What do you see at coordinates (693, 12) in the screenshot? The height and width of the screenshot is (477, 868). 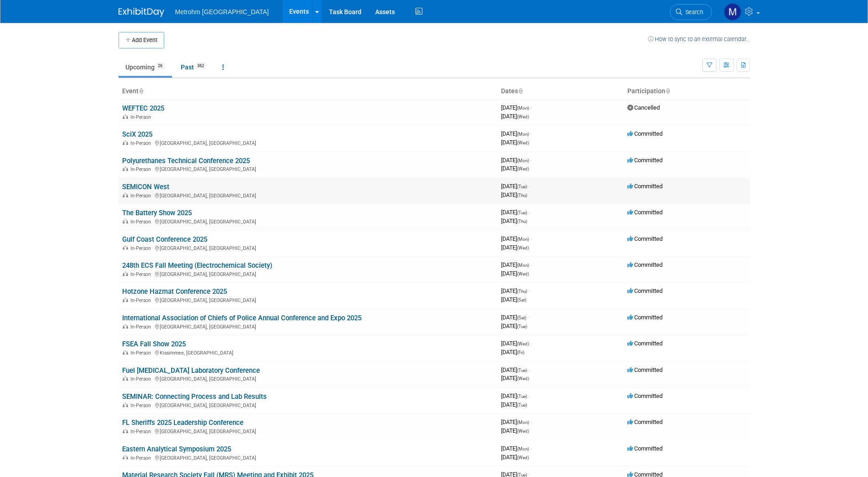 I see `span: Search` at bounding box center [693, 12].